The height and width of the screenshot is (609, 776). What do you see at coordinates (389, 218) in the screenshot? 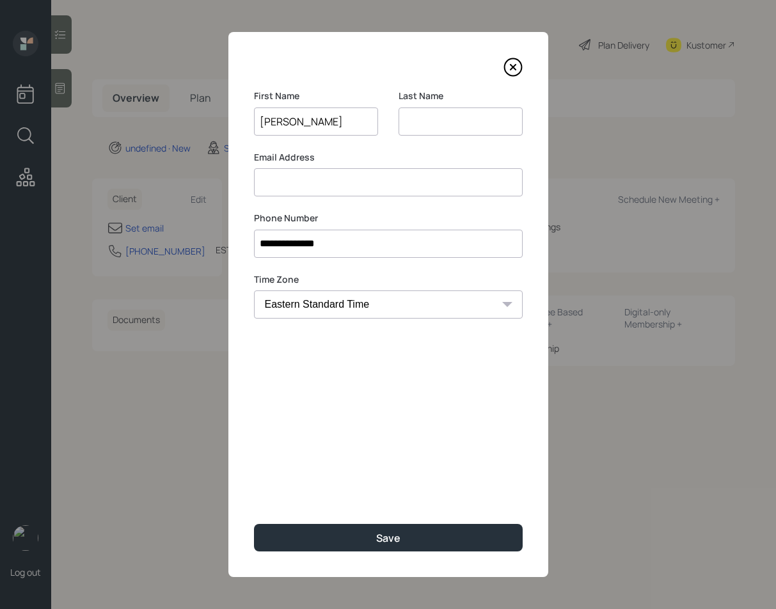
I see `label: Phone Number` at bounding box center [389, 218].